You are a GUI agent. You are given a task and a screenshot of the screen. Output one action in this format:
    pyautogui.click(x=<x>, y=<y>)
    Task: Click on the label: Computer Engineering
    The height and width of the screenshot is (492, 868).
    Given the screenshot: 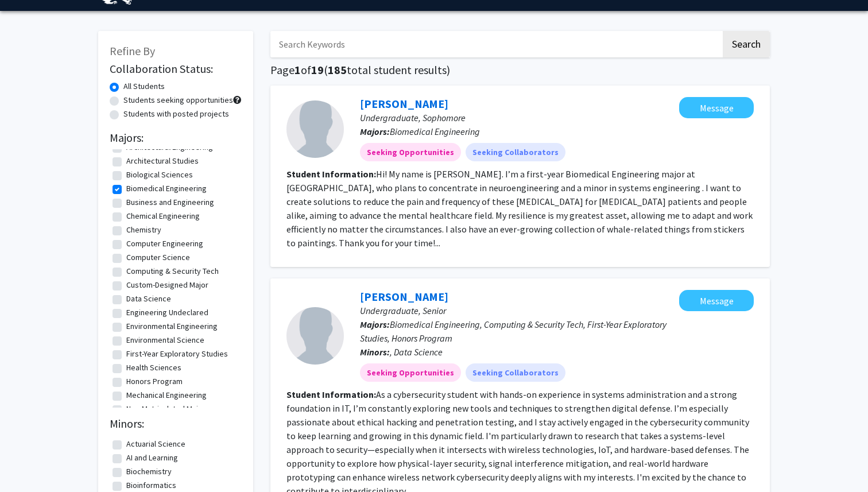 What is the action you would take?
    pyautogui.click(x=165, y=243)
    